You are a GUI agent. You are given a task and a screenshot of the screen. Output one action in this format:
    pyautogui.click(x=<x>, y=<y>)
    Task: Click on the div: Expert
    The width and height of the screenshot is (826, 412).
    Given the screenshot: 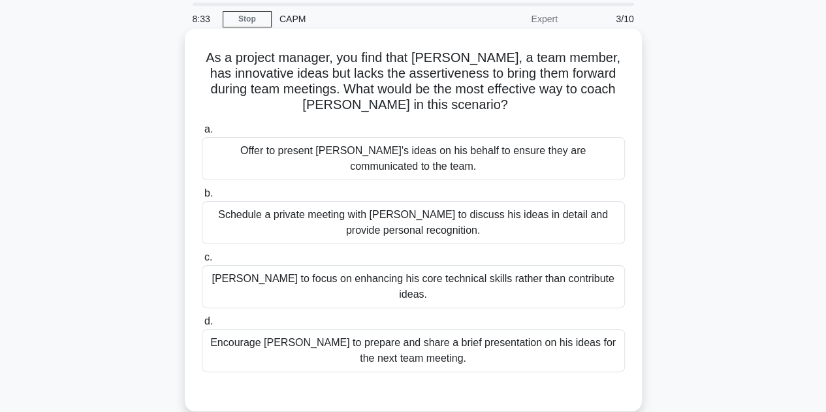 What is the action you would take?
    pyautogui.click(x=508, y=19)
    